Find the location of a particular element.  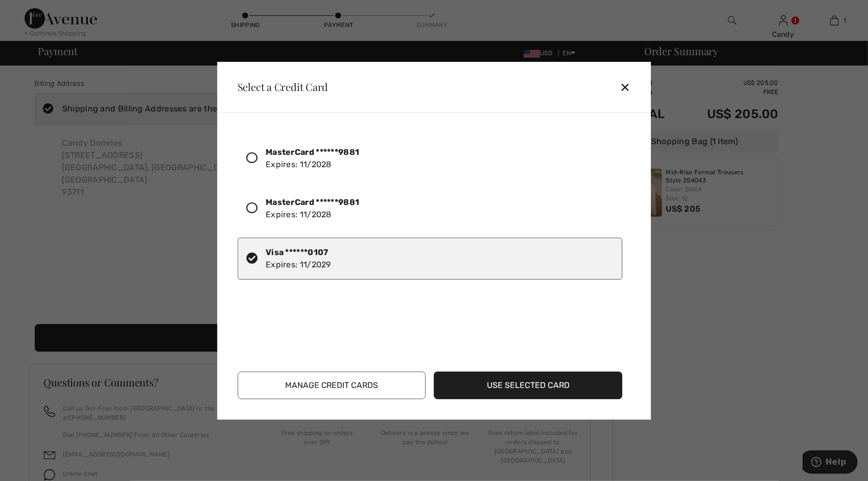

div: Expires: 11/2029 is located at coordinates (298, 259).